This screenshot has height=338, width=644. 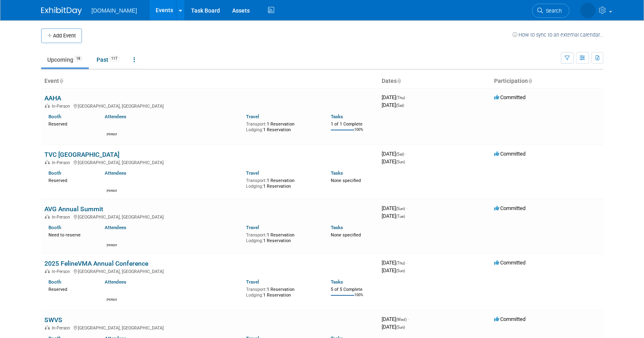 I want to click on a: AAHA, so click(x=53, y=98).